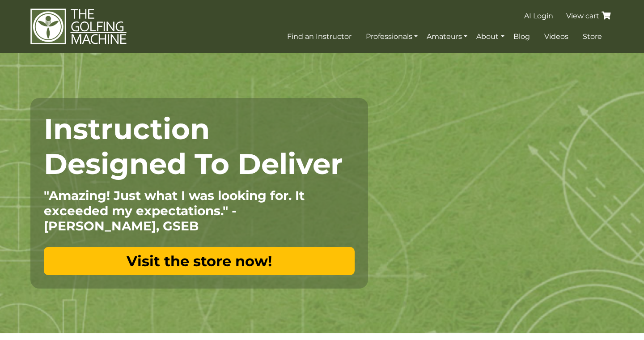 The width and height of the screenshot is (644, 340). Describe the element at coordinates (538, 15) in the screenshot. I see `span: AI Login` at that location.